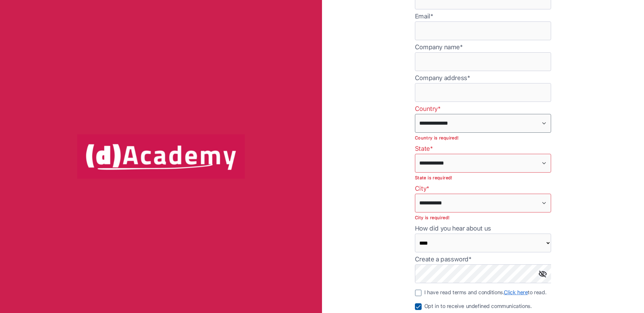  Describe the element at coordinates (483, 218) in the screenshot. I see `p: City is required!` at that location.